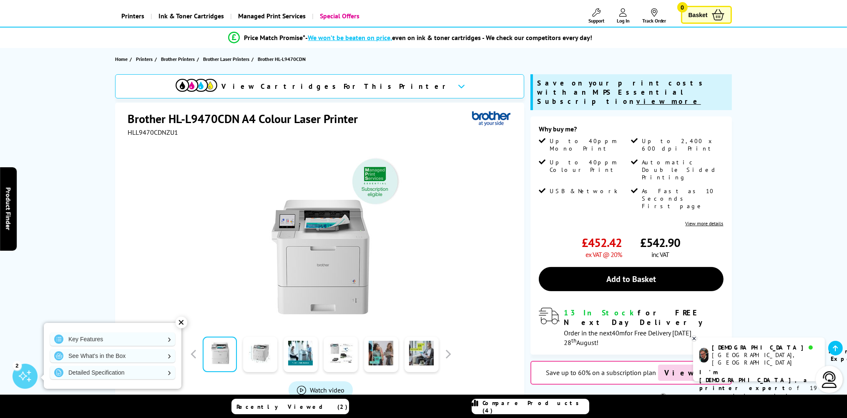  I want to click on span: HLL9470CDNZU1, so click(153, 132).